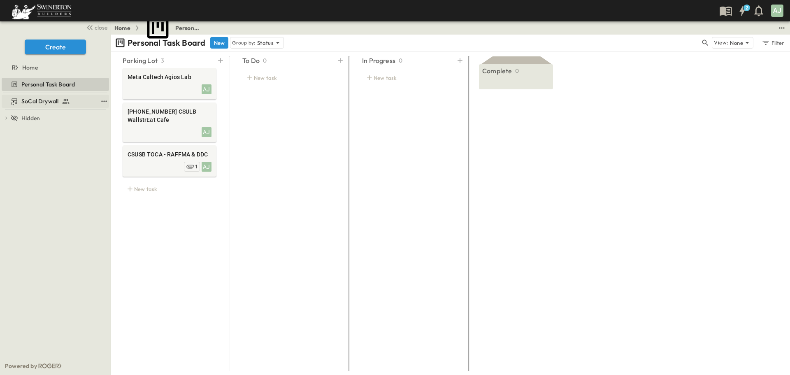  I want to click on p: 3, so click(163, 60).